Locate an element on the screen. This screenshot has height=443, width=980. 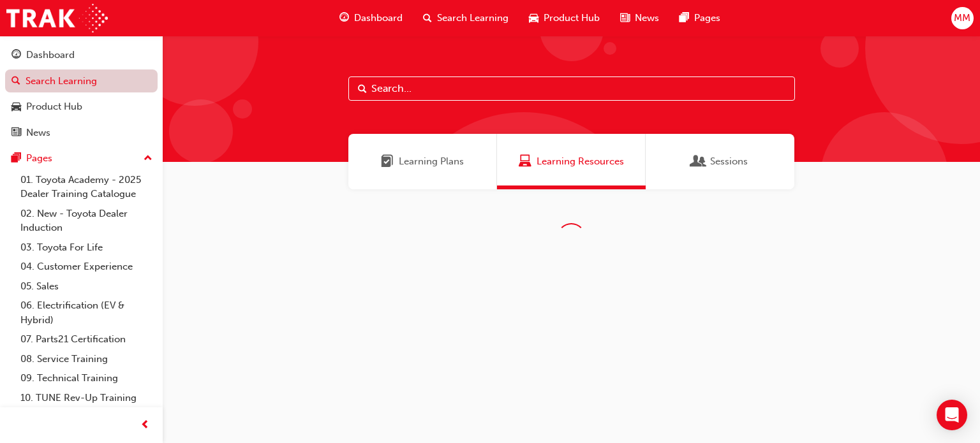
div: Product Hub is located at coordinates (54, 106).